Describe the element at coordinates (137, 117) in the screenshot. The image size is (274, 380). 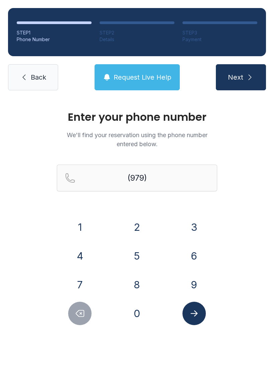
I see `h1: Enter your phone number` at that location.